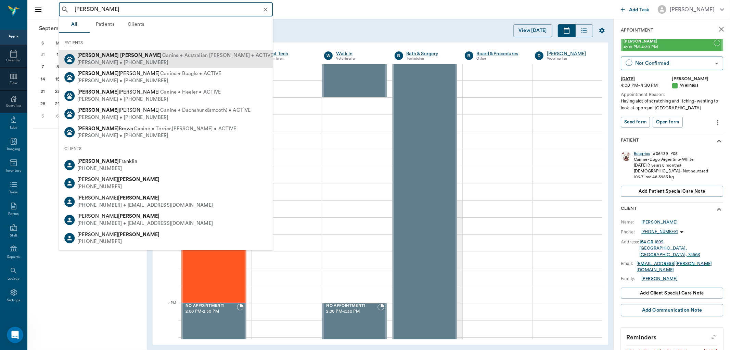 The image size is (730, 350). Describe the element at coordinates (501, 59) in the screenshot. I see `div: Other` at that location.